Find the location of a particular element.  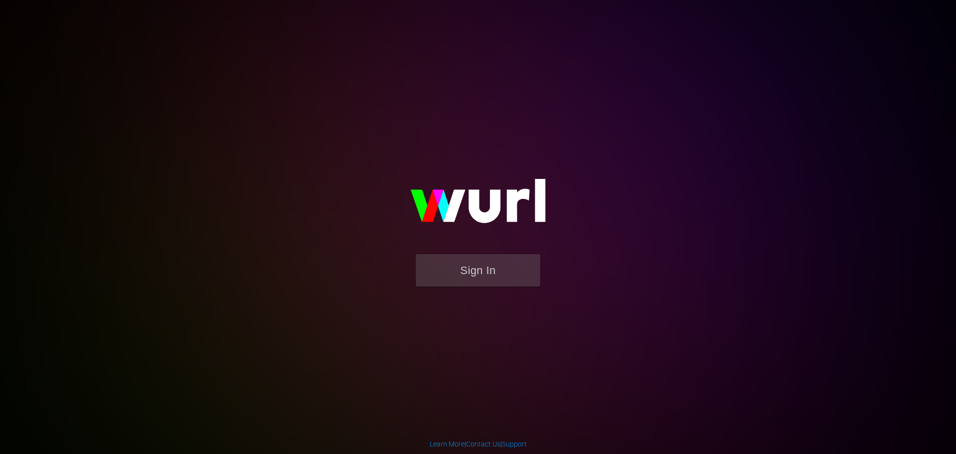

a: Support is located at coordinates (515, 444).